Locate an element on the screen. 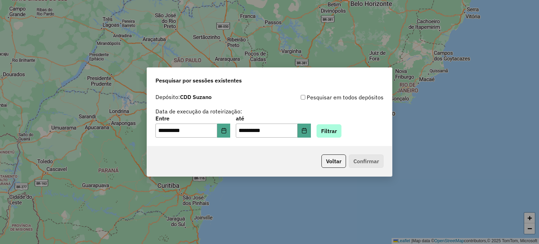 Image resolution: width=539 pixels, height=244 pixels. label: até is located at coordinates (273, 118).